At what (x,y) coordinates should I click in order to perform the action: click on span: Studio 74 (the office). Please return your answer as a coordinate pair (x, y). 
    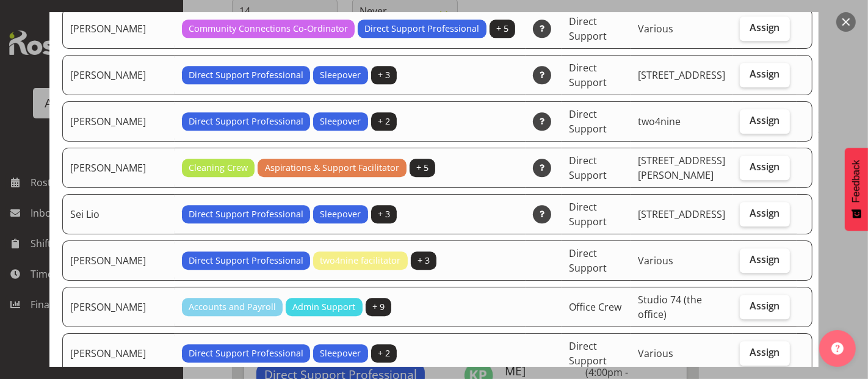
    Looking at the image, I should click on (669, 307).